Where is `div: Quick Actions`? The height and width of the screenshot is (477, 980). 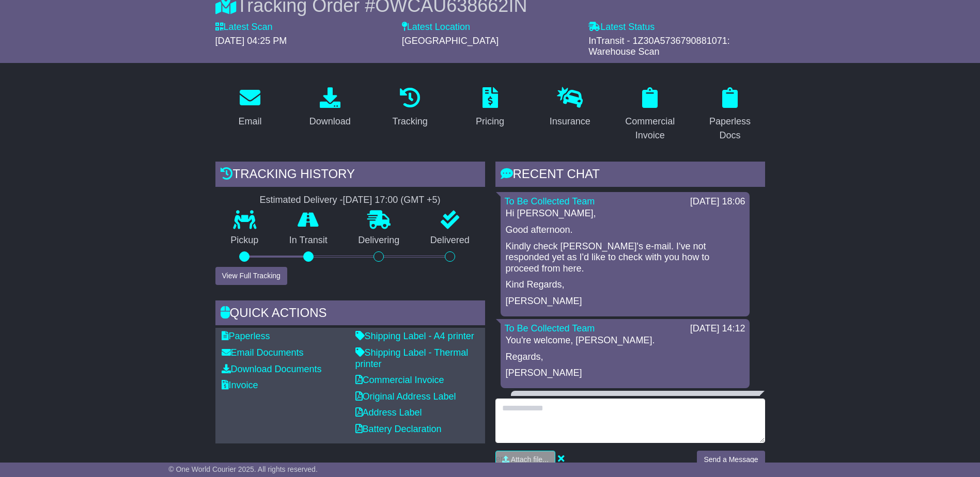
div: Quick Actions is located at coordinates (350, 314).